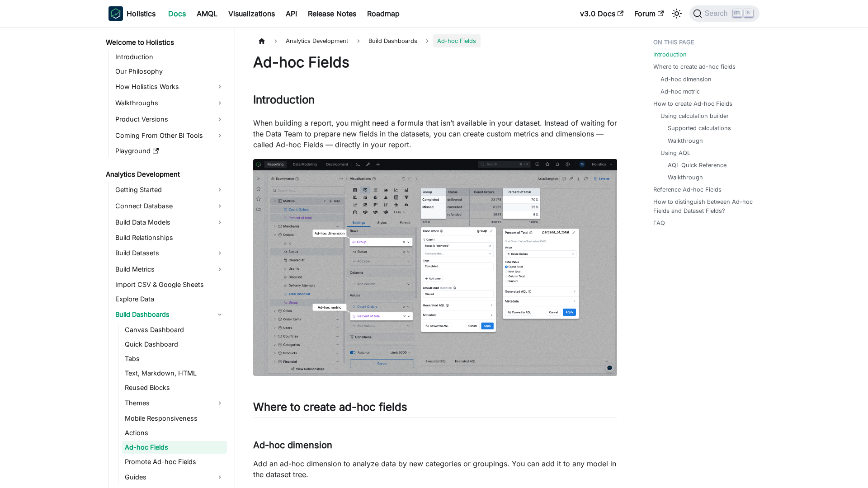  Describe the element at coordinates (170, 136) in the screenshot. I see `a: Coming From Other BI Tools` at that location.